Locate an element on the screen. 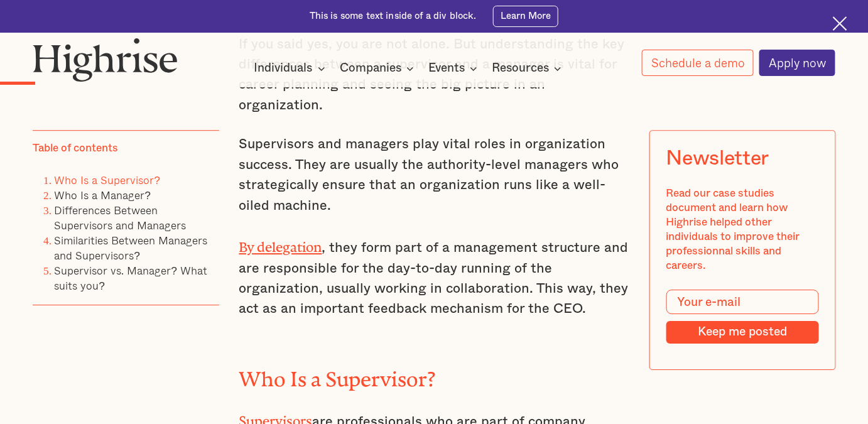 This screenshot has height=424, width=868. input: Your e-mail is located at coordinates (742, 301).